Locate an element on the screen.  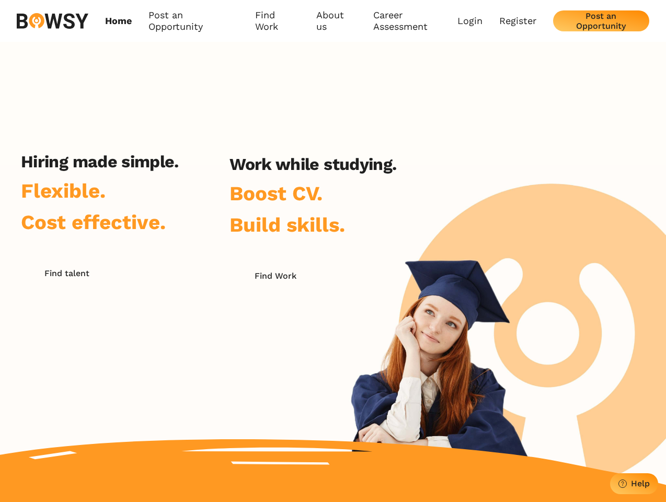
button: Post an Opportunity is located at coordinates (601, 21).